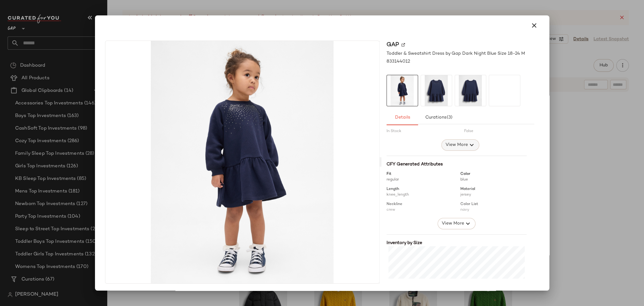 This screenshot has height=306, width=644. Describe the element at coordinates (436, 91) in the screenshot. I see `img: cn60680993.jpg` at that location.